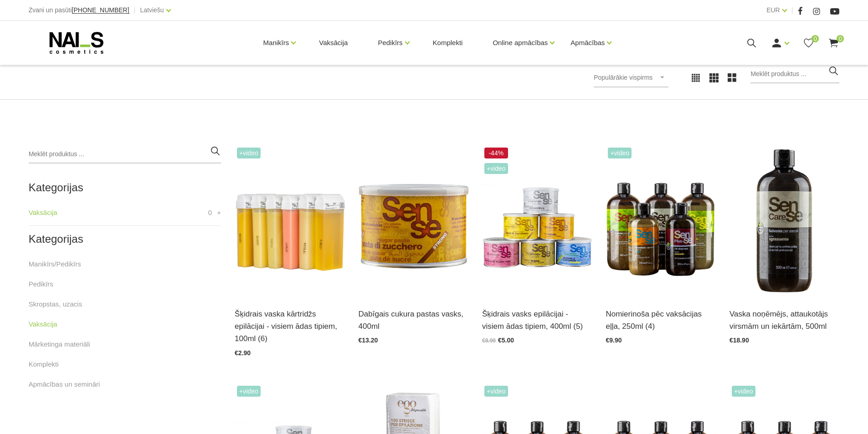 This screenshot has height=434, width=868. Describe the element at coordinates (660, 221) in the screenshot. I see `img: Nomierinoša pēcvaksācijas eļļaŠīs eļļas ideāli piemērotas maigai ādas apstrādei pēc vaksācijas, s...` at that location.